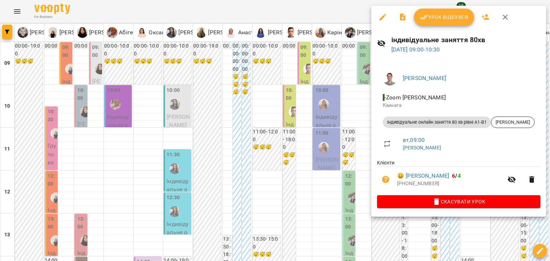  Describe the element at coordinates (413, 140) in the screenshot. I see `a: вт , 09:00` at that location.